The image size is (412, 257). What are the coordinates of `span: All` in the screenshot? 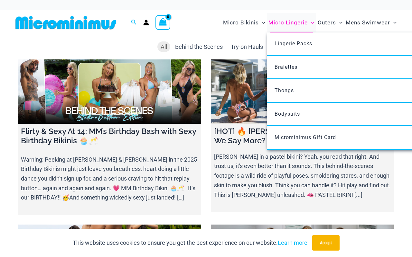 It's located at (164, 47).